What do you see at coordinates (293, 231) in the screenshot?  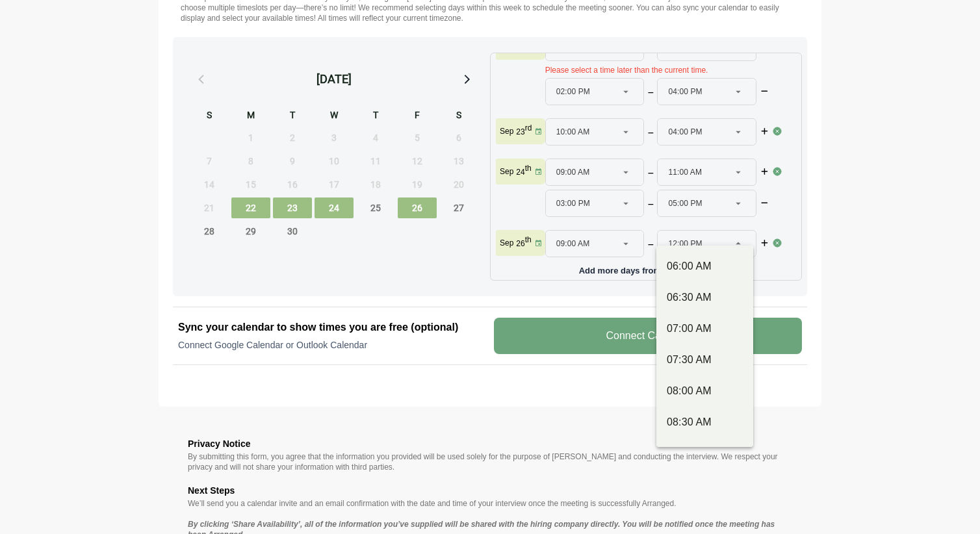 I see `span: Tuesday, September 30, 2025` at bounding box center [293, 231].